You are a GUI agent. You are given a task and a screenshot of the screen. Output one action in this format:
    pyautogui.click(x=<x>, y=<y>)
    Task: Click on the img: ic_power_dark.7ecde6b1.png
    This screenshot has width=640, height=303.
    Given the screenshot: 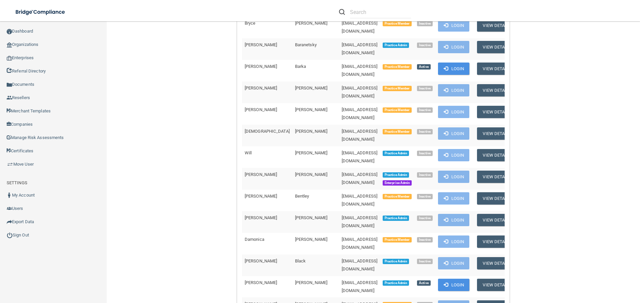 What is the action you would take?
    pyautogui.click(x=10, y=236)
    